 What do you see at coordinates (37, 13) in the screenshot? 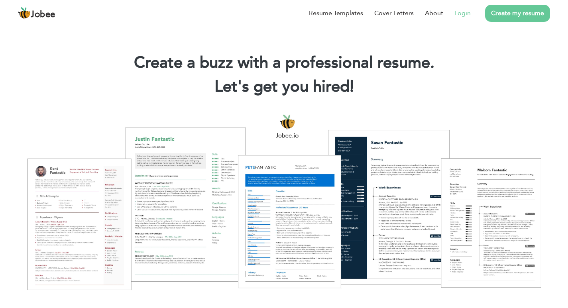
I see `a: Jobee` at bounding box center [37, 13].